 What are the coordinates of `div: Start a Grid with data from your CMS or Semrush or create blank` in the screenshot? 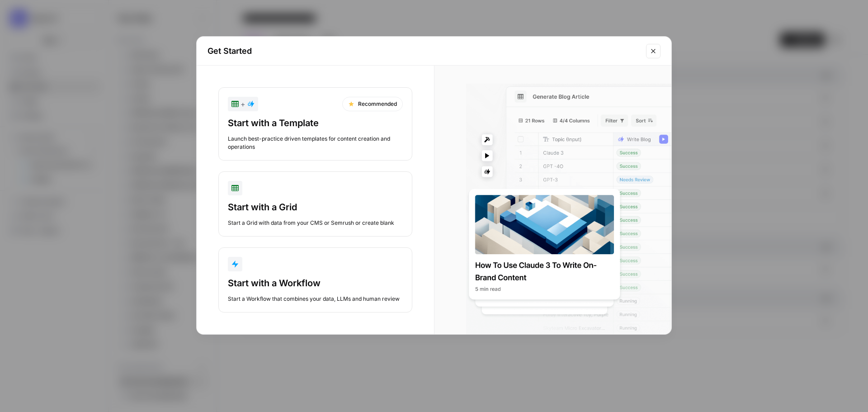 It's located at (315, 223).